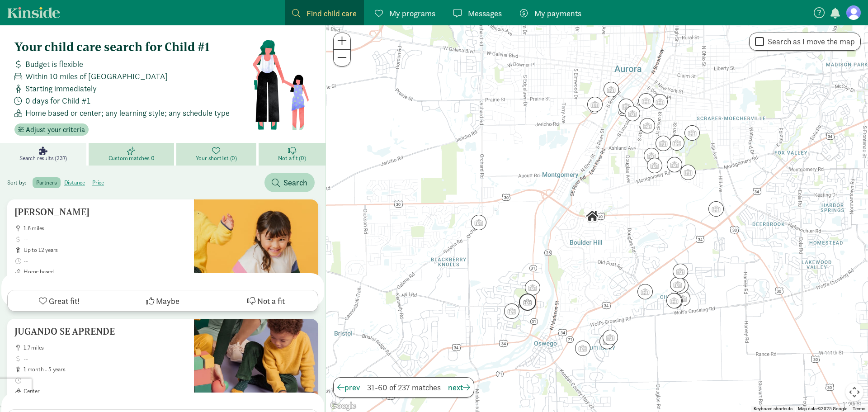  I want to click on span: Center, so click(105, 391).